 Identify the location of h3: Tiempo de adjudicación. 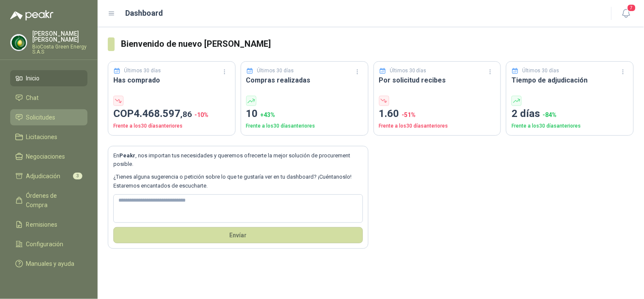
(569, 80).